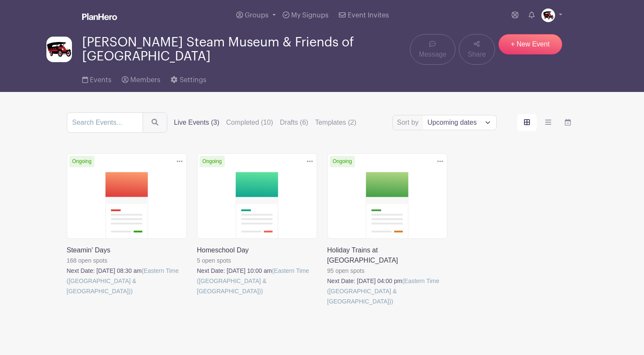  Describe the element at coordinates (257, 15) in the screenshot. I see `span: Groups` at that location.